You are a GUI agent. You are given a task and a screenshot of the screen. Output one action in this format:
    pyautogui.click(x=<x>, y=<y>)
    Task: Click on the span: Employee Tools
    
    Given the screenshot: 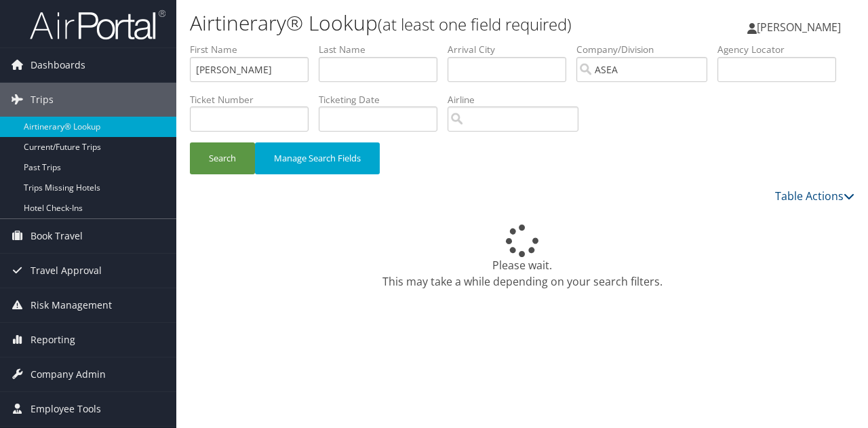 What is the action you would take?
    pyautogui.click(x=66, y=409)
    